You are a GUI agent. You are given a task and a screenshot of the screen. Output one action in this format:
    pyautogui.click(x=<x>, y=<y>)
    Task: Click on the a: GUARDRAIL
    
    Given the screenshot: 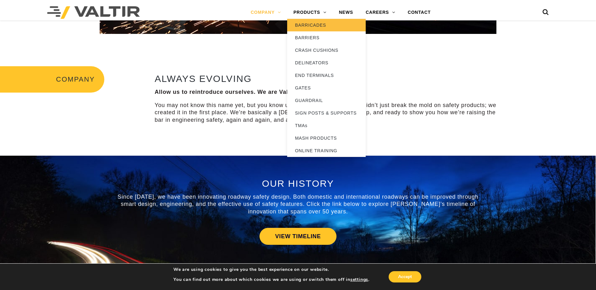 What is the action you would take?
    pyautogui.click(x=326, y=101)
    